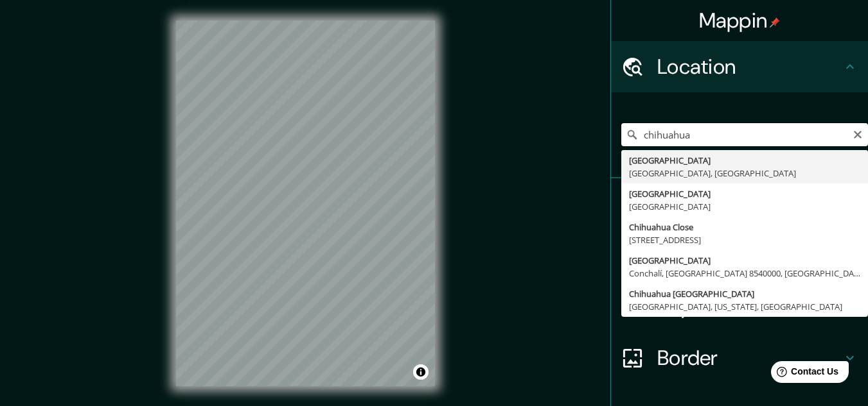 Image resolution: width=868 pixels, height=406 pixels. What do you see at coordinates (61, 16) in the screenshot?
I see `span: Contact Us` at bounding box center [61, 16].